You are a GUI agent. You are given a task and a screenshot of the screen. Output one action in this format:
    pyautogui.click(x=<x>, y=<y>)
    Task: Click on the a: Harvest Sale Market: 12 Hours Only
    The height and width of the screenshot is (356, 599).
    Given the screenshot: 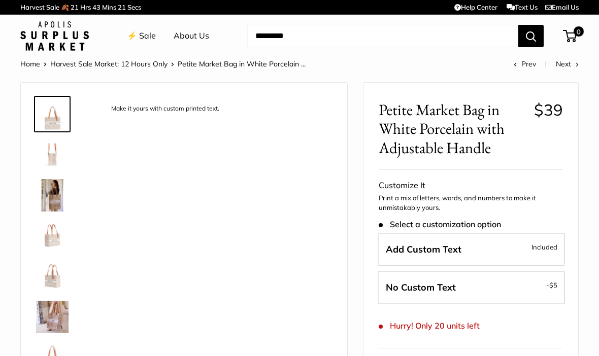 What is the action you would take?
    pyautogui.click(x=109, y=64)
    